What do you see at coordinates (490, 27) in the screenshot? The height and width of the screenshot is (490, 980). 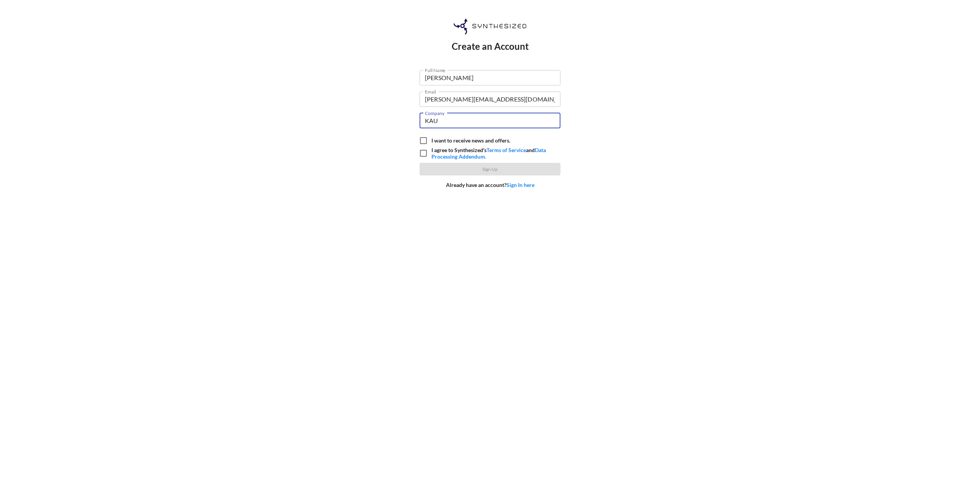 I see `img: Synthesized` at bounding box center [490, 27].